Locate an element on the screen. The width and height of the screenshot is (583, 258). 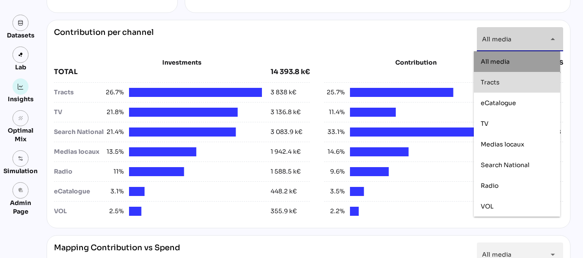
div: Simulation is located at coordinates (20, 171).